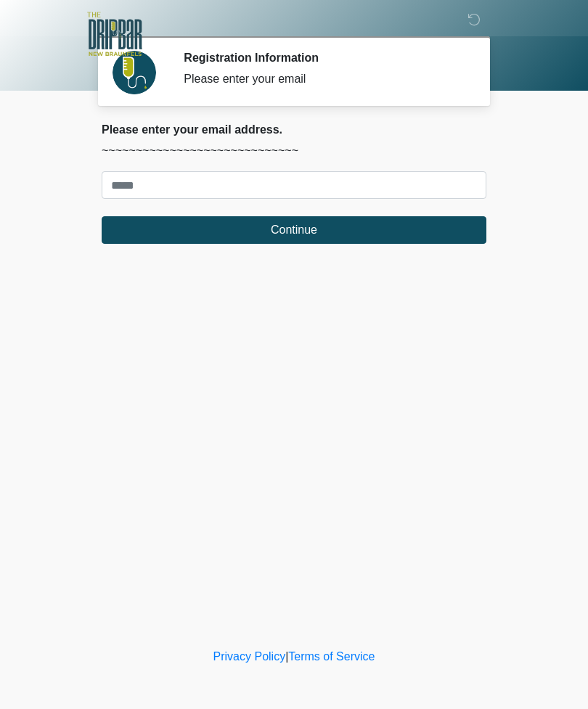 Image resolution: width=588 pixels, height=709 pixels. Describe the element at coordinates (115, 34) in the screenshot. I see `img: The DRIPBaR - New Braunfels Logo` at that location.